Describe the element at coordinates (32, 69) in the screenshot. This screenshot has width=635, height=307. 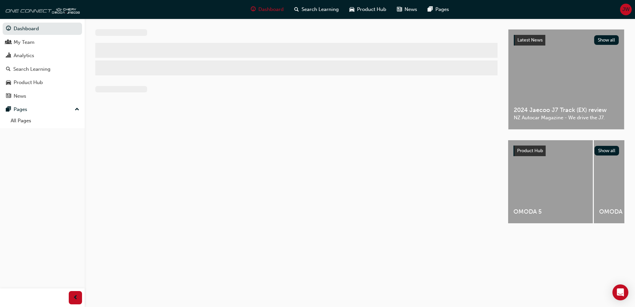
I see `div: Search Learning` at that location.